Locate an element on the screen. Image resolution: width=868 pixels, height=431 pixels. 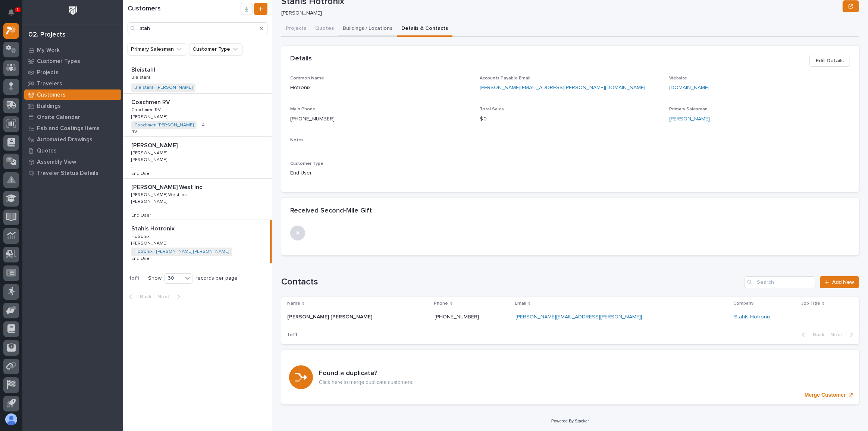
a: Add New is located at coordinates (839, 283).